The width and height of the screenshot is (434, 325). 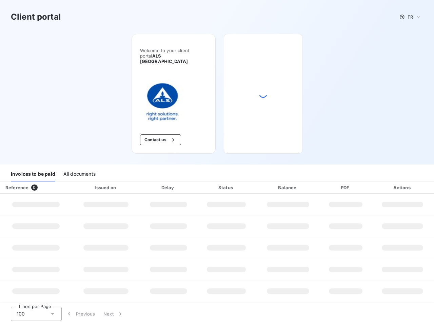 What do you see at coordinates (79, 174) in the screenshot?
I see `div: All documents` at bounding box center [79, 174].